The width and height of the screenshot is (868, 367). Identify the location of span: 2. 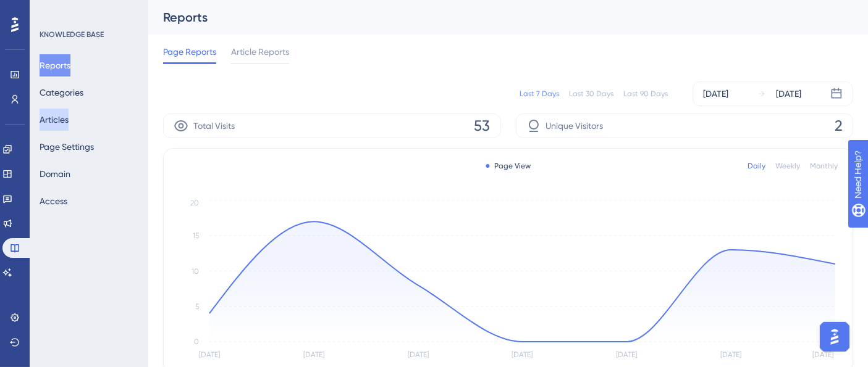
(838, 126).